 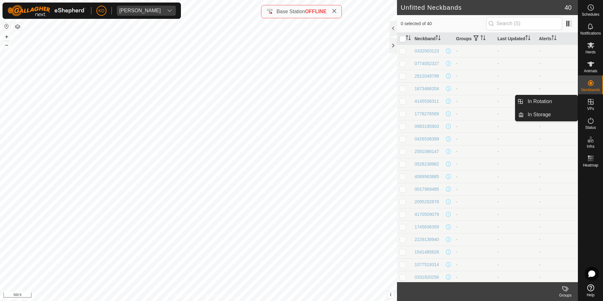 What do you see at coordinates (316, 11) in the screenshot?
I see `span: OFFLINE` at bounding box center [316, 11].